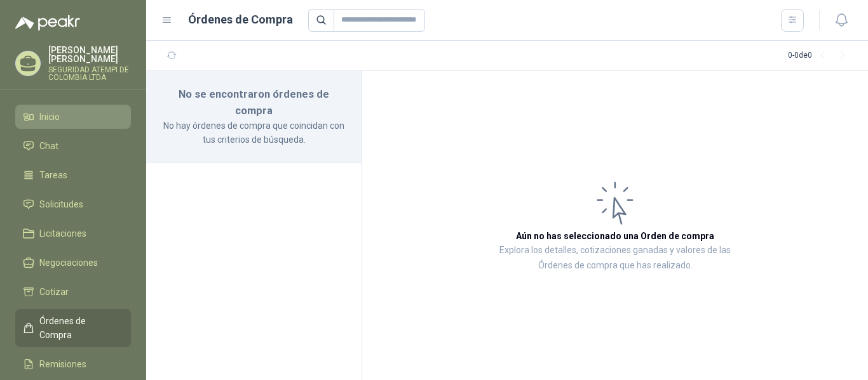 Image resolution: width=868 pixels, height=380 pixels. What do you see at coordinates (73, 364) in the screenshot?
I see `a: Remisiones` at bounding box center [73, 364].